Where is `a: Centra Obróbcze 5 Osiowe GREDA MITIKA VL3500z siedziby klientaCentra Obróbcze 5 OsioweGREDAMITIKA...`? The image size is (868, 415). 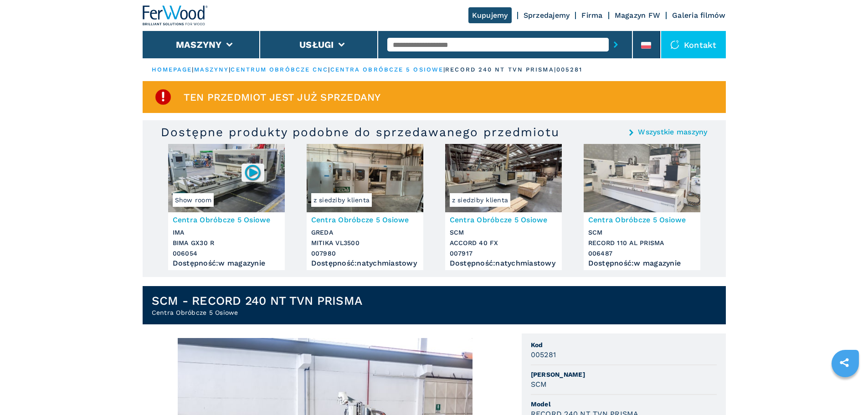 a: Centra Obróbcze 5 Osiowe GREDA MITIKA VL3500z siedziby klientaCentra Obróbcze 5 OsioweGREDAMITIKA... is located at coordinates (365, 207).